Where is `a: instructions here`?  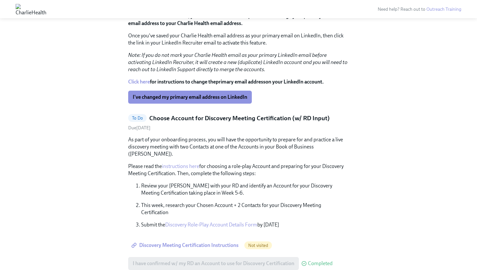
a: instructions here is located at coordinates (180, 166).